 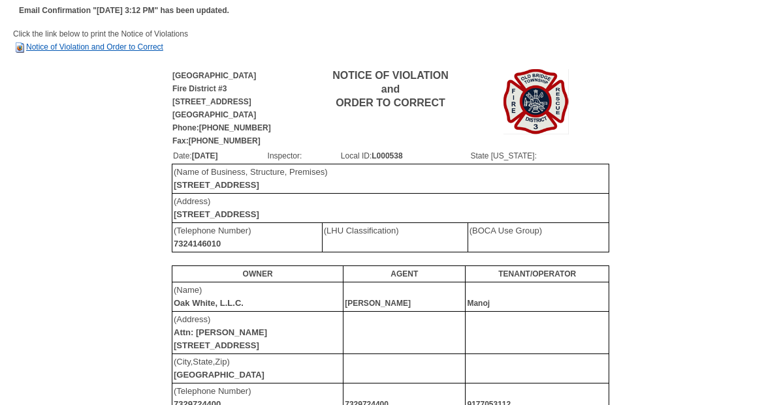 I want to click on td: Local ID:, so click(x=405, y=156).